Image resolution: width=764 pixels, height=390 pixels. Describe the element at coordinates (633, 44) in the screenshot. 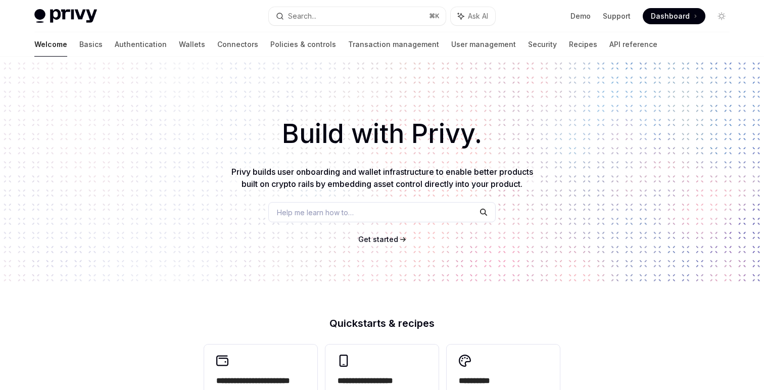

I see `a: API reference` at that location.